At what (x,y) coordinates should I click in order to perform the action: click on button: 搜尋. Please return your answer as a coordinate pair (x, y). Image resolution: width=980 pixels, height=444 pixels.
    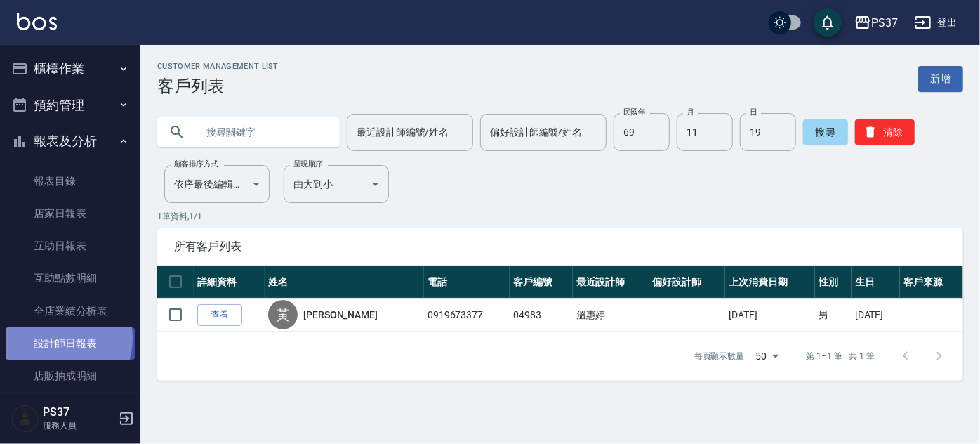
    Looking at the image, I should click on (826, 132).